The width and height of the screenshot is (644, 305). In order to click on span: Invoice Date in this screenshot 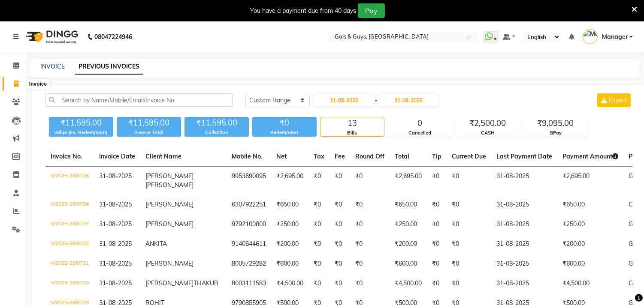, I will do `click(117, 156)`.